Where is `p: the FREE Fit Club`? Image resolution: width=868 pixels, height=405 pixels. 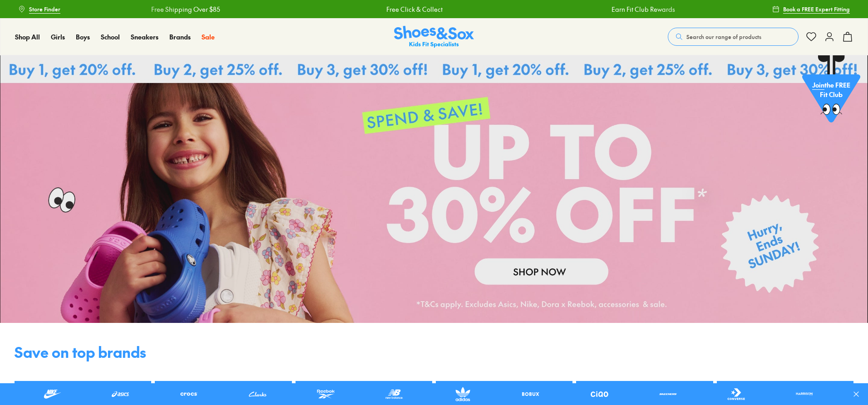 p: the FREE Fit Club is located at coordinates (831, 90).